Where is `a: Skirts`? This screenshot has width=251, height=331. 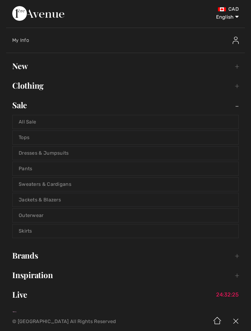
a: Skirts is located at coordinates (125, 231).